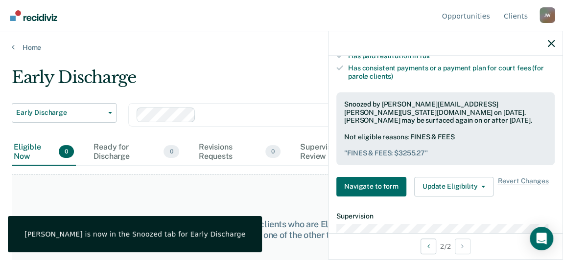 Image resolution: width=563 pixels, height=260 pixels. What do you see at coordinates (281, 47) in the screenshot?
I see `a: Home` at bounding box center [281, 47].